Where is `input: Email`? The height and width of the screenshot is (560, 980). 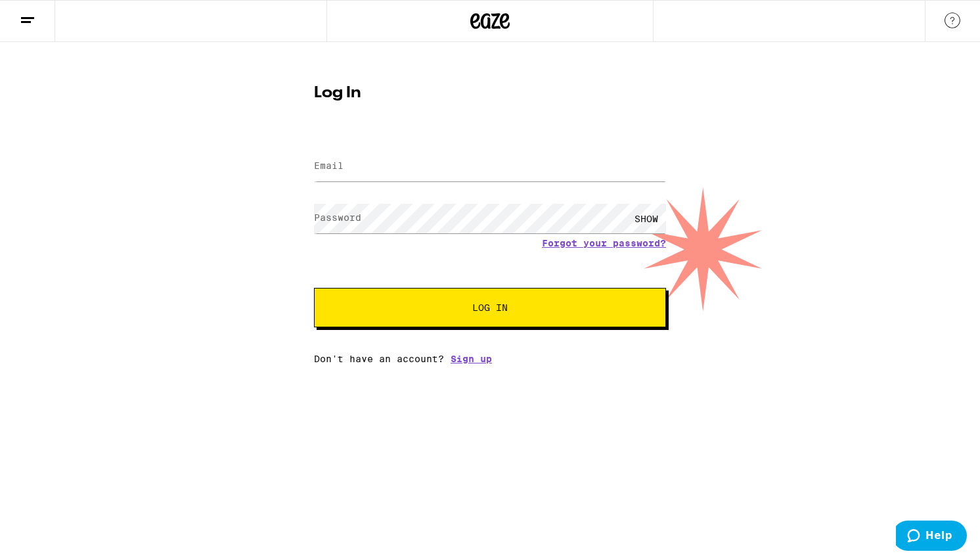
input: Email is located at coordinates (490, 166).